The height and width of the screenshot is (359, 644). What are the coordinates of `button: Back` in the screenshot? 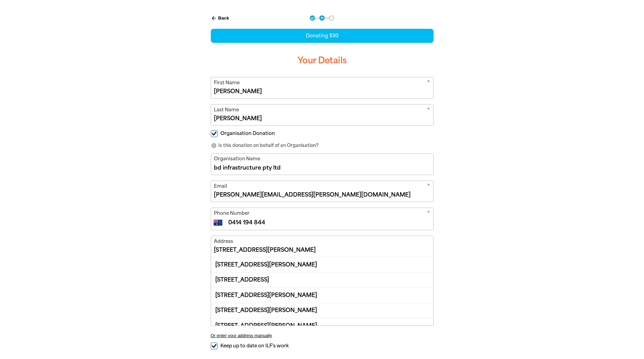 It's located at (220, 18).